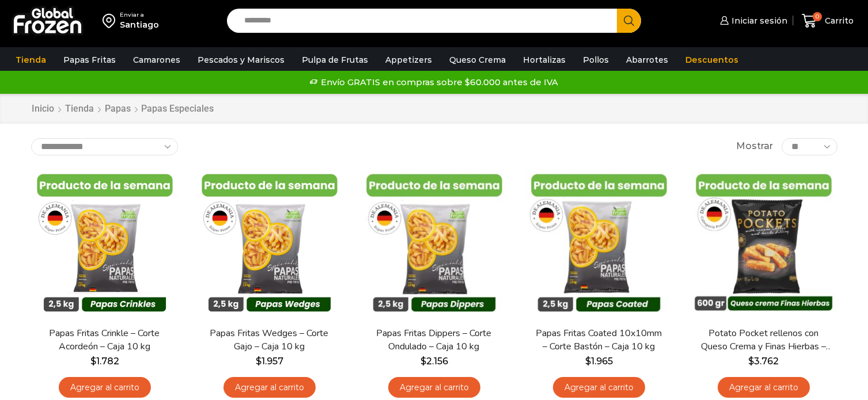 This screenshot has height=400, width=868. I want to click on img: address-field-icon.svg, so click(111, 21).